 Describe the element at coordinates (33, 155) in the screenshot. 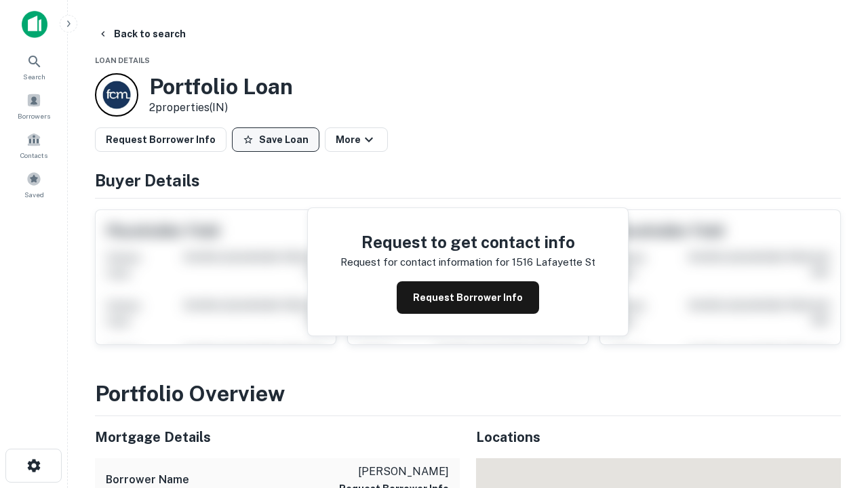

I see `span: Contacts` at that location.